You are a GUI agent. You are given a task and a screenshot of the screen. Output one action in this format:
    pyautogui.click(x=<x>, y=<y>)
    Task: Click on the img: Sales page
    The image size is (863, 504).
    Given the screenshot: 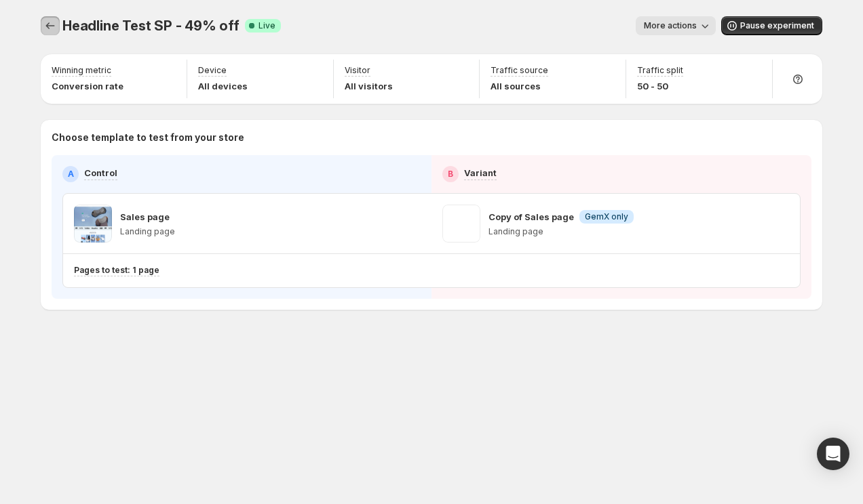 What is the action you would take?
    pyautogui.click(x=93, y=224)
    